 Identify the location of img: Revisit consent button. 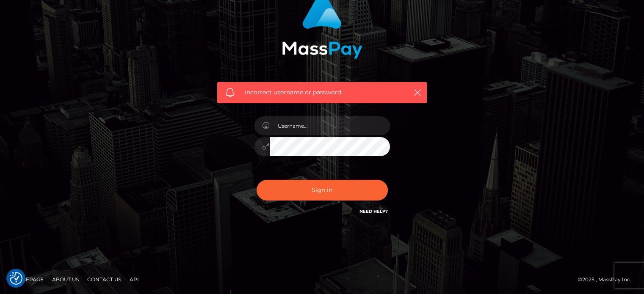
(16, 278).